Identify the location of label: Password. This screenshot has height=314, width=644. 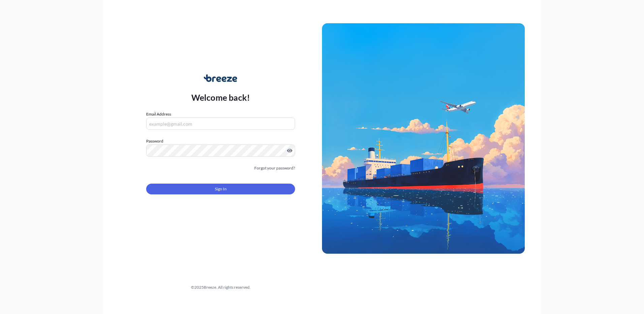
(220, 141).